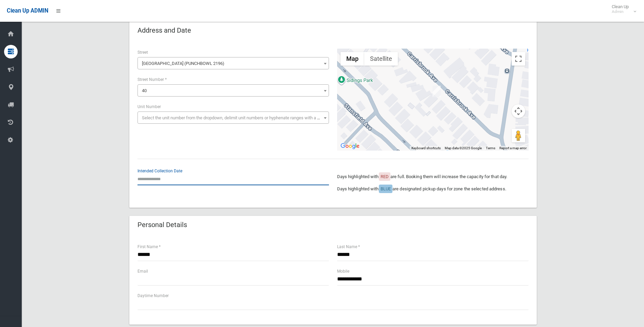 The image size is (644, 327). Describe the element at coordinates (437, 92) in the screenshot. I see `div: 40 Carrisbrook Avenue, PUNCHBOWL NSW 2196` at that location.